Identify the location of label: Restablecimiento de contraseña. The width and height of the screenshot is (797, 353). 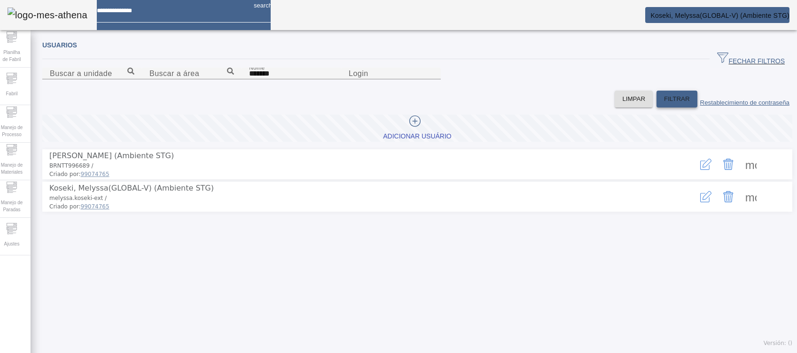
(745, 102).